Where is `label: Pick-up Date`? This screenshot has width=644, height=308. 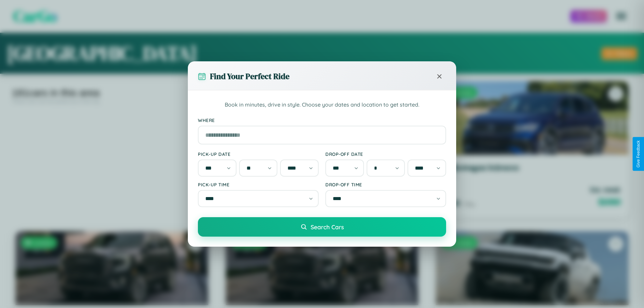
label: Pick-up Date is located at coordinates (258, 154).